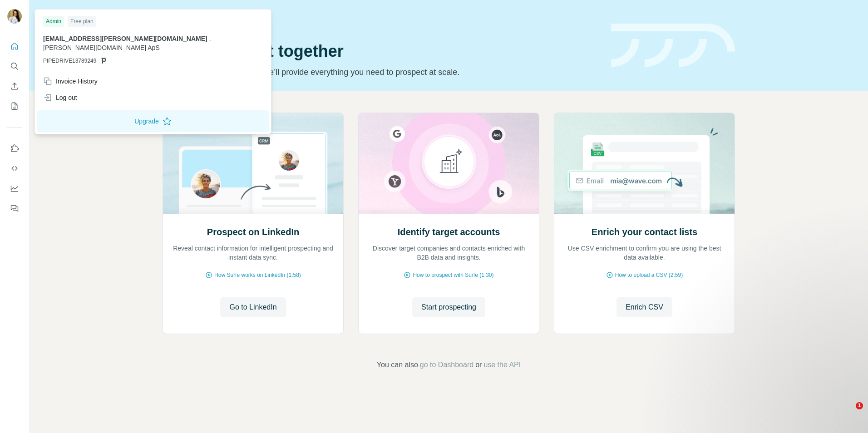 The height and width of the screenshot is (433, 868). Describe the element at coordinates (253, 308) in the screenshot. I see `button: Go to LinkedIn` at that location.